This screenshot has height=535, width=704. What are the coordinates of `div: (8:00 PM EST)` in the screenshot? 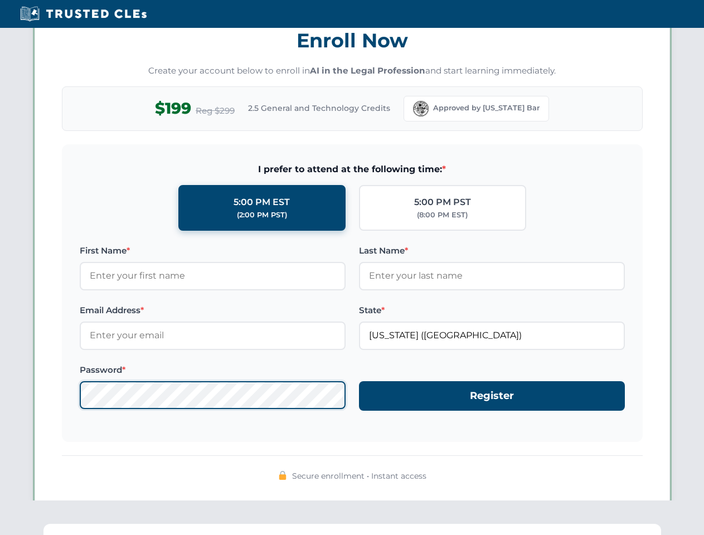 It's located at (442, 215).